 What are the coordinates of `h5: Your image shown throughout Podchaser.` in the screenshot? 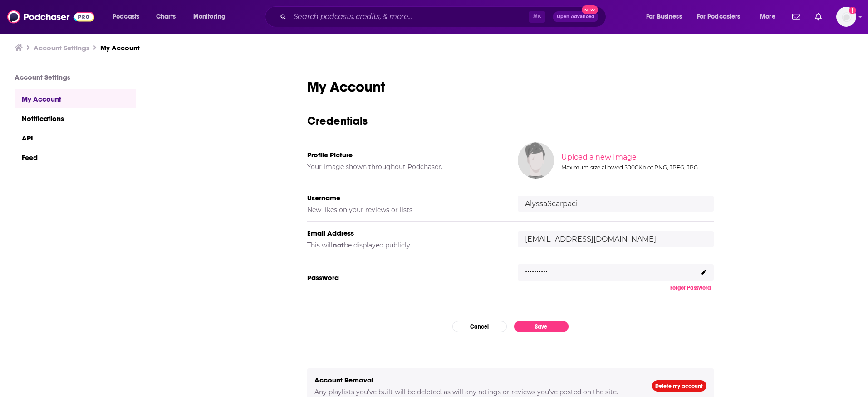 It's located at (405, 167).